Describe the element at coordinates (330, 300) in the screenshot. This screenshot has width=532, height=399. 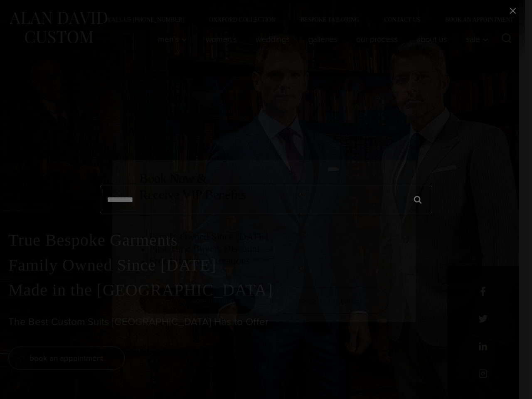
I see `a: visual consultation` at that location.